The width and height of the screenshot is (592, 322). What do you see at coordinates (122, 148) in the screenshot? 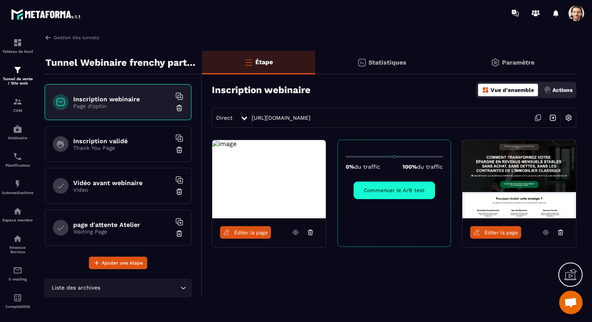
I see `p: Thank You Page` at bounding box center [122, 148].